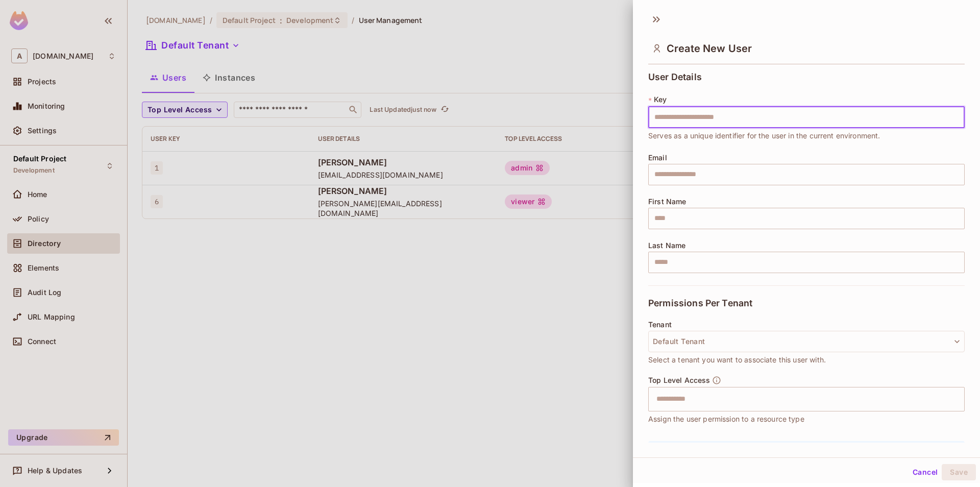 Image resolution: width=980 pixels, height=487 pixels. I want to click on span: User Details, so click(675, 77).